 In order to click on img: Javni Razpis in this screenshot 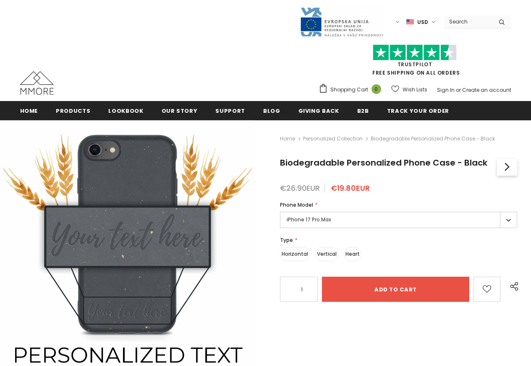, I will do `click(341, 22)`.